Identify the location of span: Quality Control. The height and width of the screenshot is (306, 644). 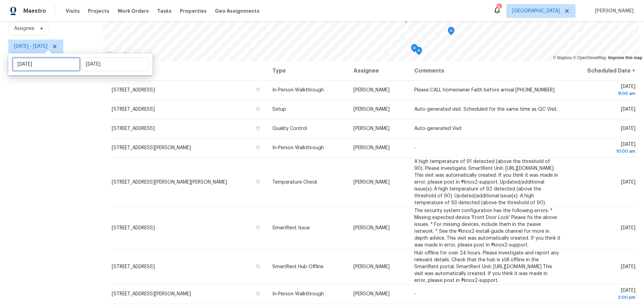
(290, 129).